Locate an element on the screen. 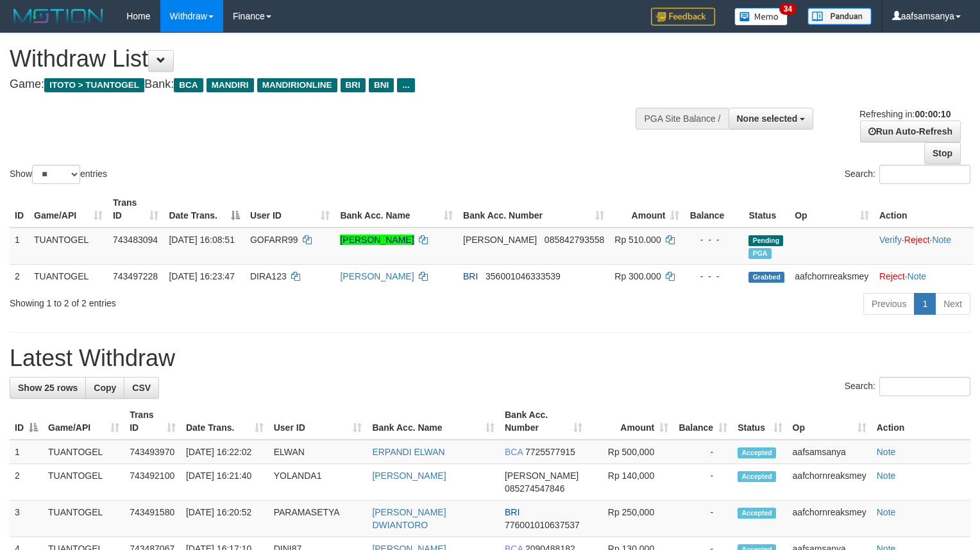 This screenshot has width=980, height=550. label: Show entries is located at coordinates (58, 174).